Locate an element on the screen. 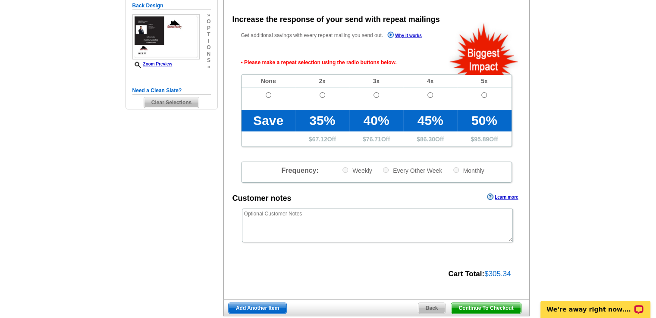  a: Back is located at coordinates (432, 308).